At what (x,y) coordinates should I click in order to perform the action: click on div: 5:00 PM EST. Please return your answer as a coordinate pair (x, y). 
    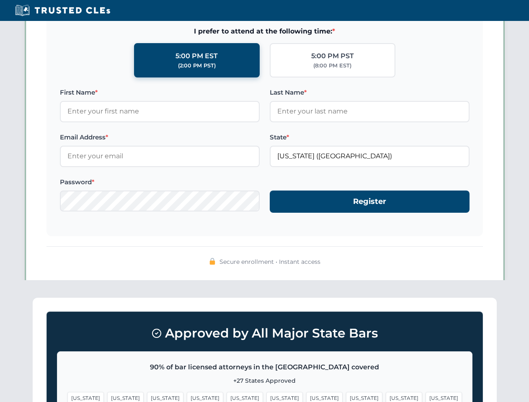
    Looking at the image, I should click on (197, 56).